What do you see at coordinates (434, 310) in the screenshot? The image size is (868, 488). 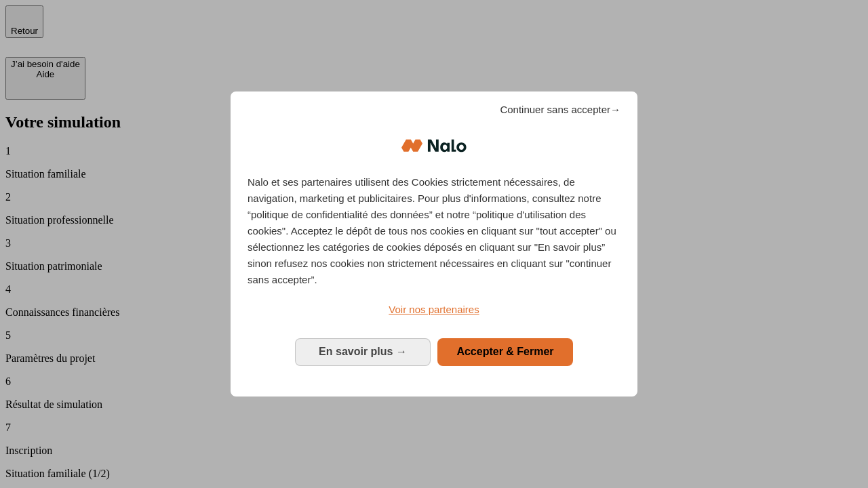 I see `a: Voir nos partenaires` at bounding box center [434, 310].